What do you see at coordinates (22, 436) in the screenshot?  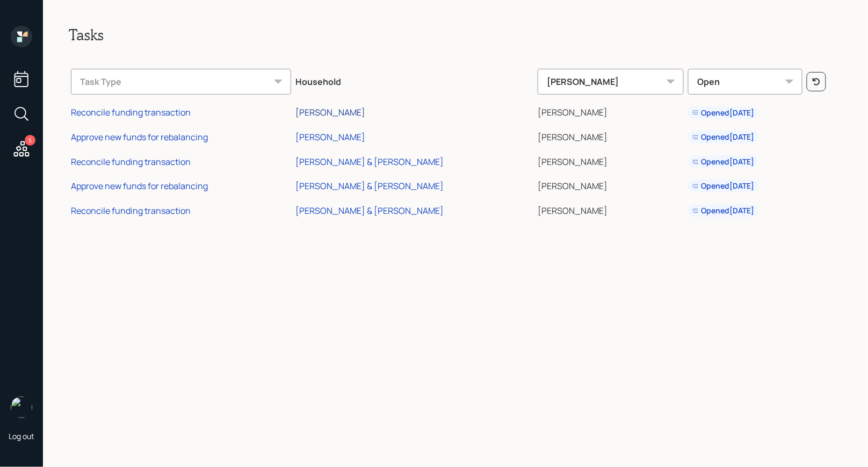 I see `div: Log out` at bounding box center [22, 436].